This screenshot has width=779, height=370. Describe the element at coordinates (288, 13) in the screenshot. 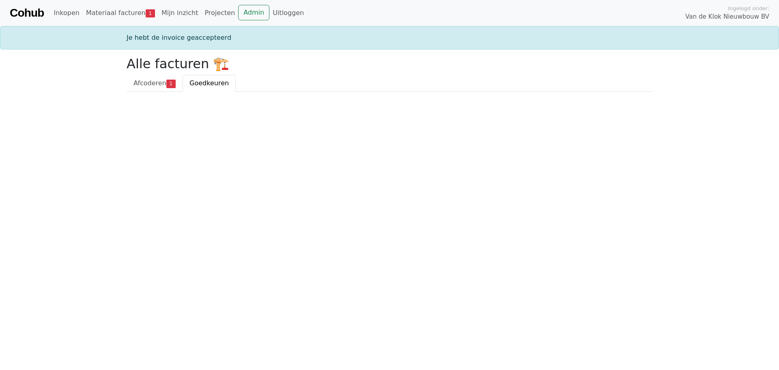

I see `a: Uitloggen` at that location.